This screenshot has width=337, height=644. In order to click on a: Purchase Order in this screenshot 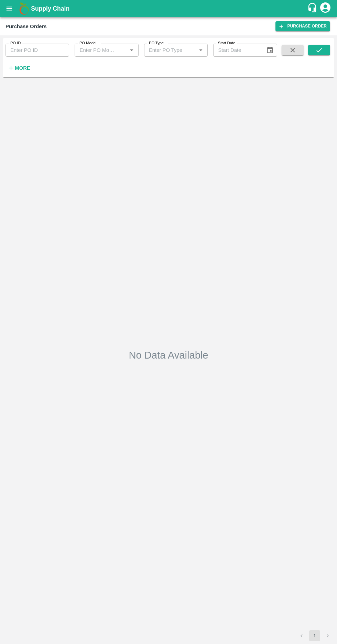, I will do `click(302, 26)`.